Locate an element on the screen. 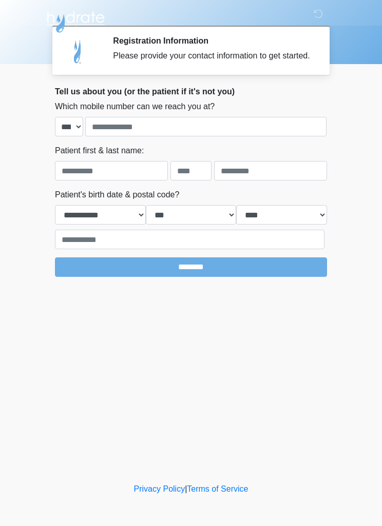 The height and width of the screenshot is (526, 382). h2: Tell us about you (or the patient if it's not you) is located at coordinates (191, 91).